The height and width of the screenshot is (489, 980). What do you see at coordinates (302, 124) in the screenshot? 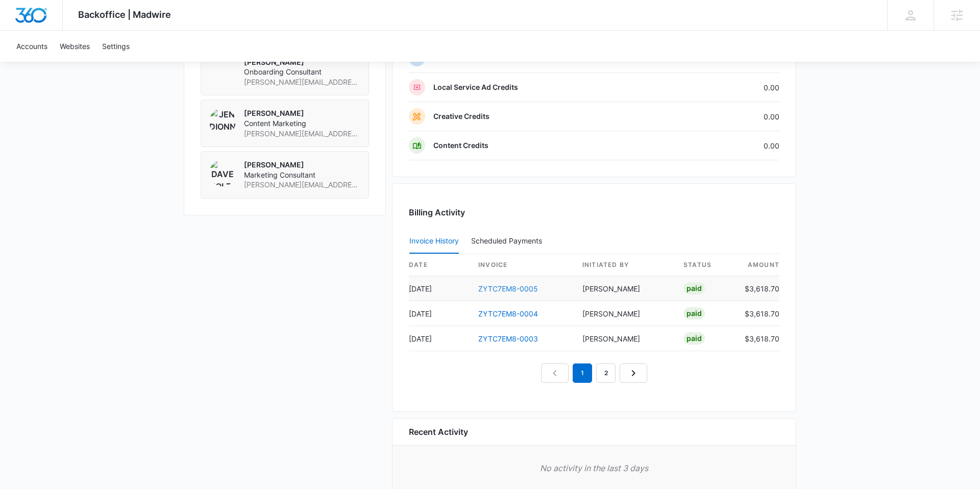
I see `span: Content Marketing` at bounding box center [302, 124].